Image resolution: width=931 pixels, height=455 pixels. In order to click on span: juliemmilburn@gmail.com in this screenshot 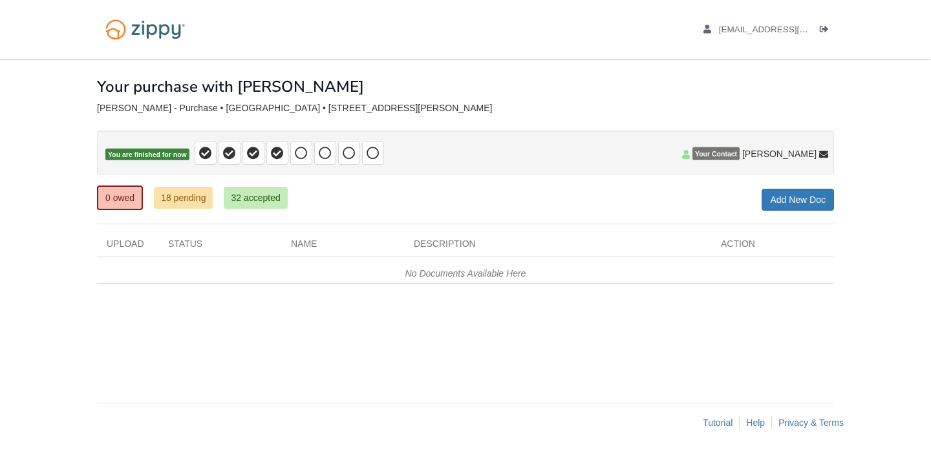, I will do `click(792, 29)`.